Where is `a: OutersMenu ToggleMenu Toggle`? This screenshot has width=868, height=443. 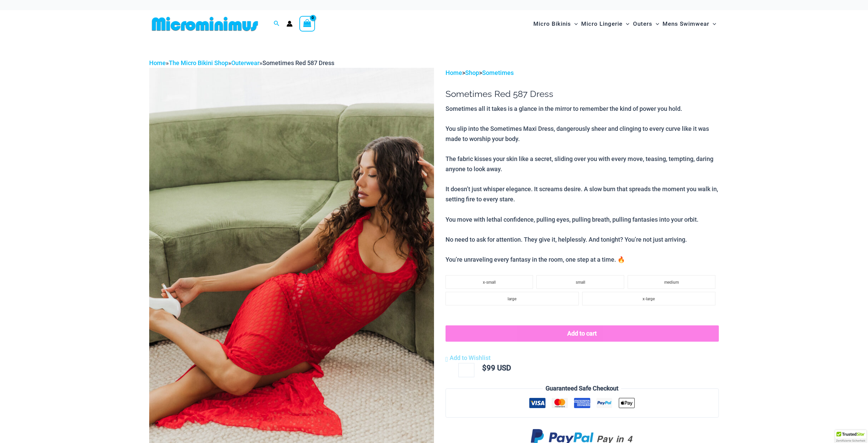
a: OutersMenu ToggleMenu Toggle is located at coordinates (646, 24).